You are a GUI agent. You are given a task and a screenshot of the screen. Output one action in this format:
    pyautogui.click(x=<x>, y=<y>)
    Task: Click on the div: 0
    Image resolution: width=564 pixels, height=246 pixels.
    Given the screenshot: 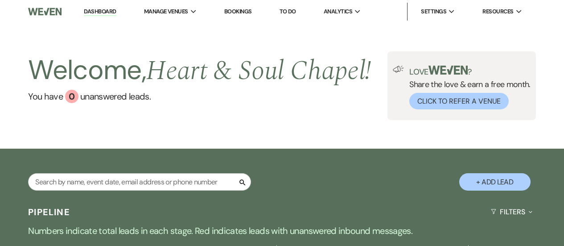 What is the action you would take?
    pyautogui.click(x=72, y=96)
    